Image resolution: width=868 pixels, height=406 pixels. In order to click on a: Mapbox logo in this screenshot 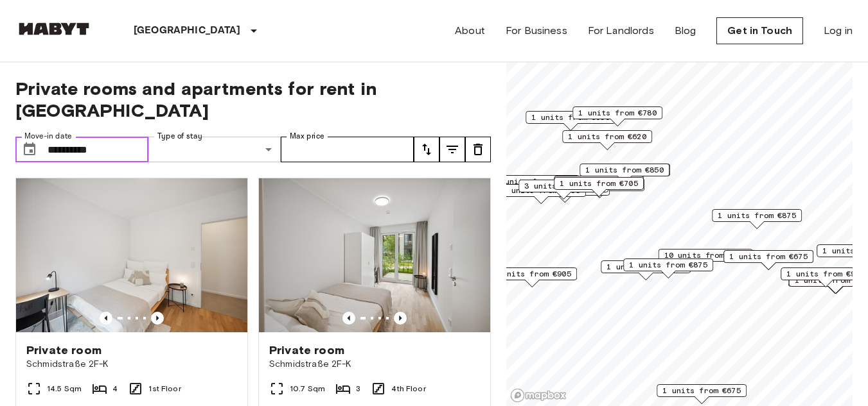, I will do `click(539, 396)`.